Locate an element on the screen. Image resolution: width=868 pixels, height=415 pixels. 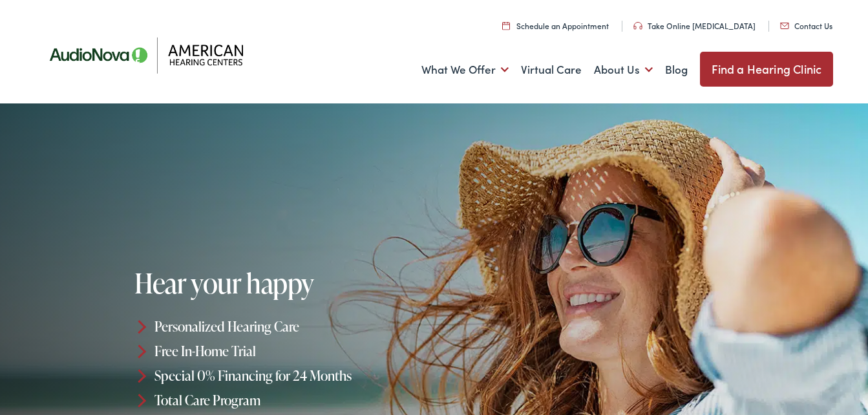
a: Find a Hearing Clinic is located at coordinates (767, 69).